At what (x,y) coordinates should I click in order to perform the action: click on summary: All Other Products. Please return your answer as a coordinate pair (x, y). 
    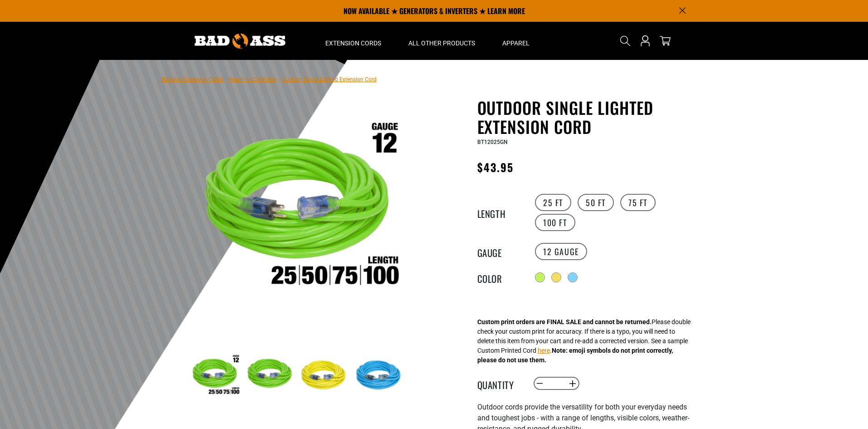
    Looking at the image, I should click on (442, 41).